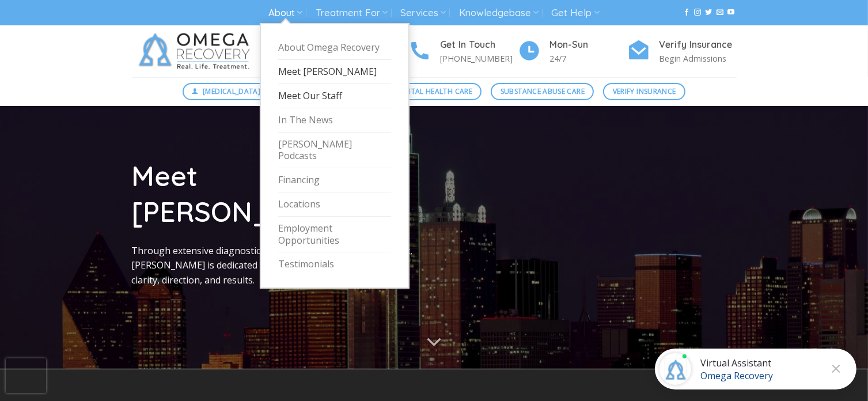 The image size is (868, 401). Describe the element at coordinates (352, 13) in the screenshot. I see `a: Treatment For` at that location.